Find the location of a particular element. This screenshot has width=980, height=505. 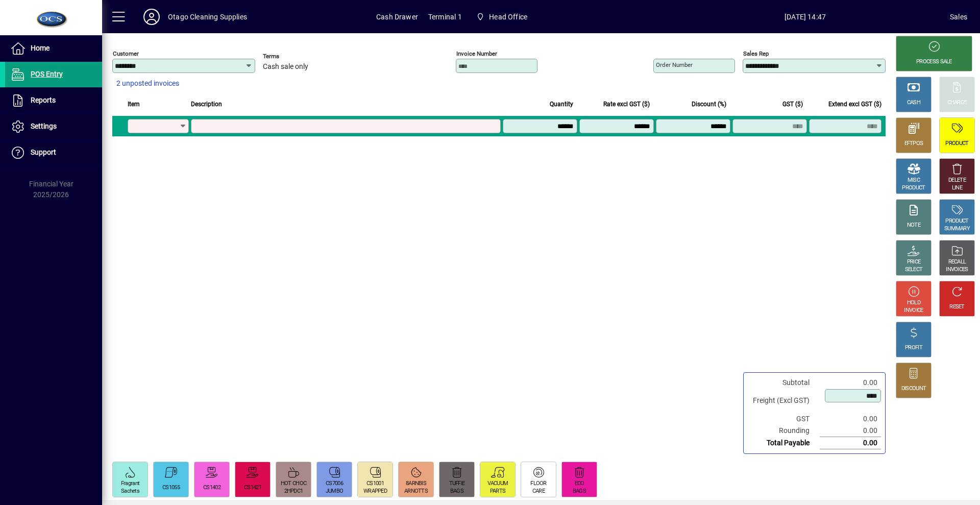

span: Cash Drawer is located at coordinates (397, 17).